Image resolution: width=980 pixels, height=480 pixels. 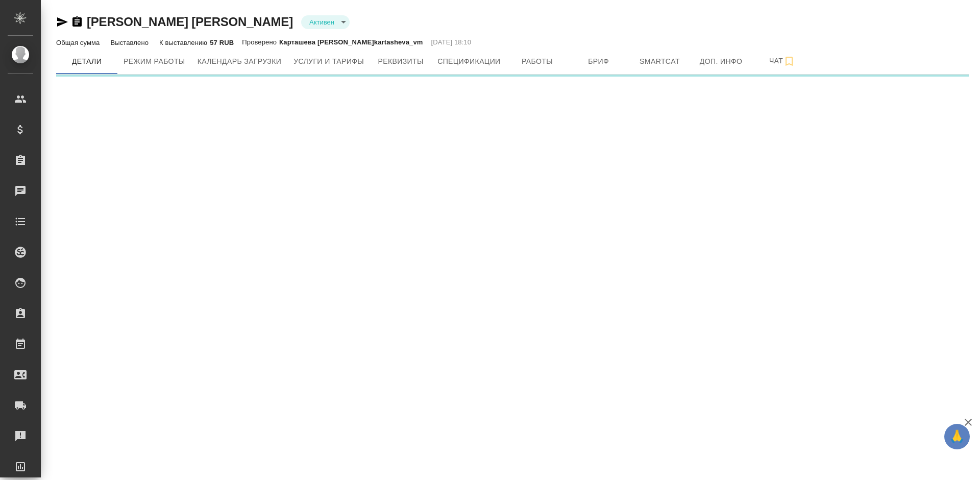 What do you see at coordinates (325, 22) in the screenshot?
I see `div: Активен` at bounding box center [325, 22].